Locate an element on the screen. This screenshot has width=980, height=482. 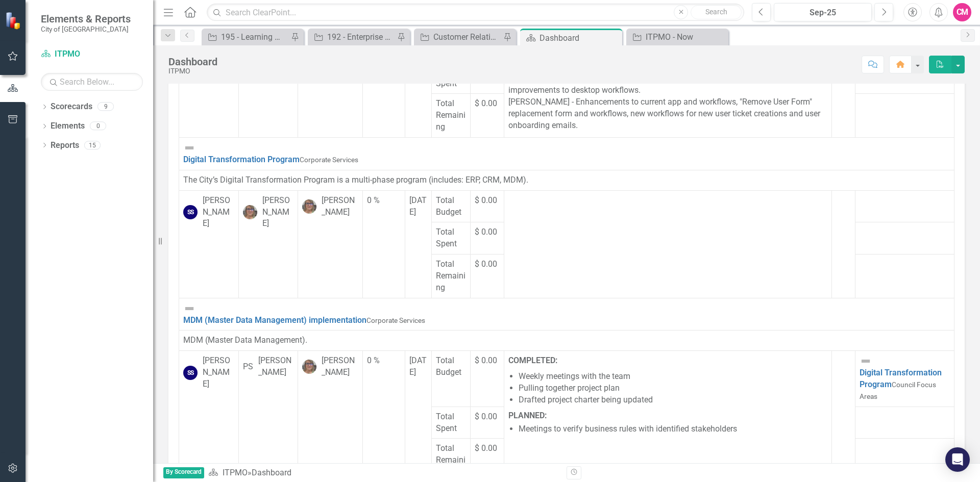
button: Search is located at coordinates (716, 13).